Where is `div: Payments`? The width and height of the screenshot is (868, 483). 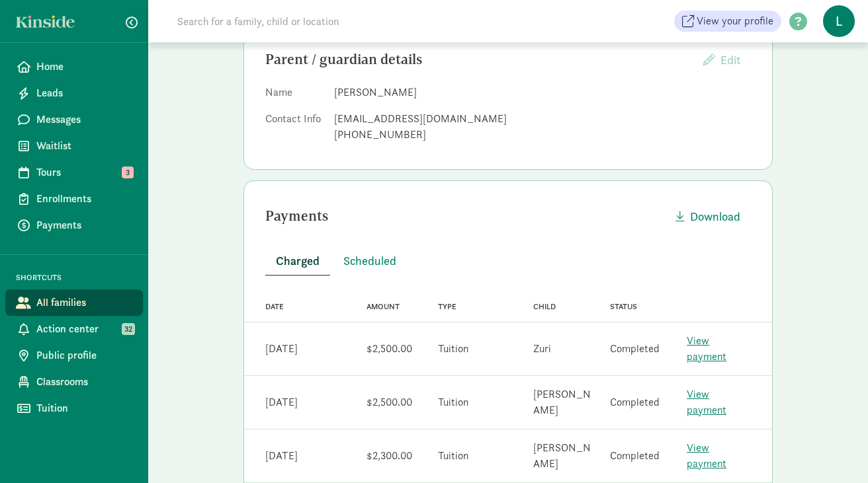
div: Payments is located at coordinates (465, 216).